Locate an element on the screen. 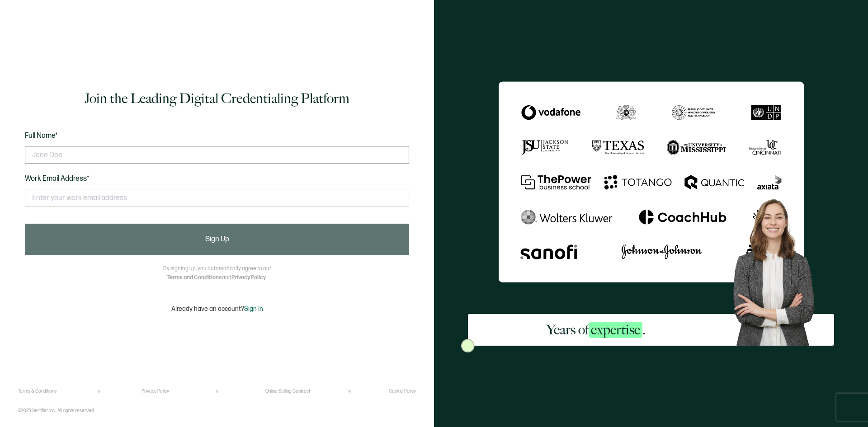 The height and width of the screenshot is (427, 868). img: Sertifier Signup - Years of <span class="strong-h">expertise</span>. Hero is located at coordinates (779, 268).